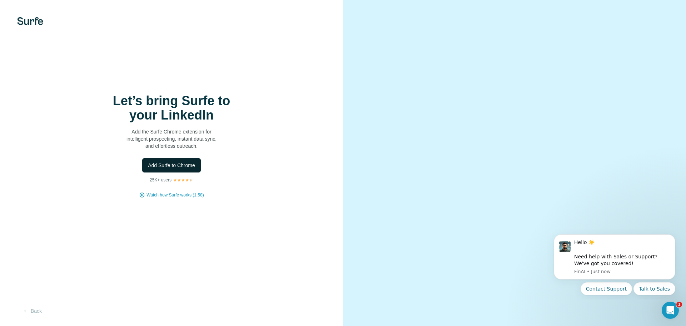 Image resolution: width=686 pixels, height=326 pixels. I want to click on img: Rating Stars, so click(183, 180).